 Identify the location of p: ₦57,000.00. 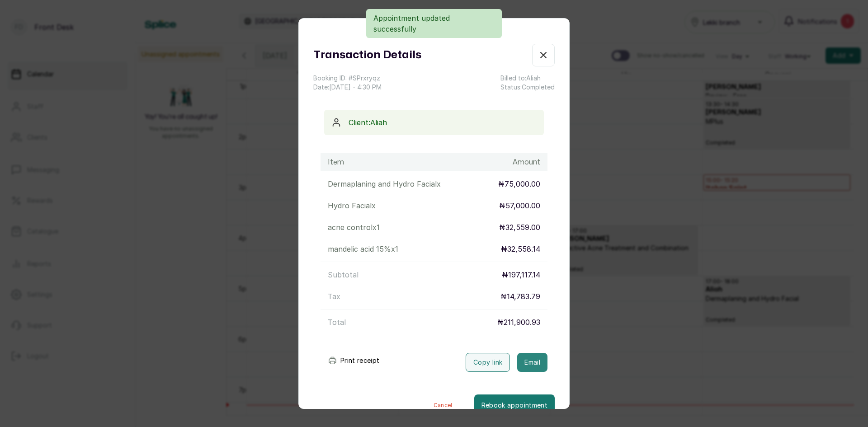
(519, 206).